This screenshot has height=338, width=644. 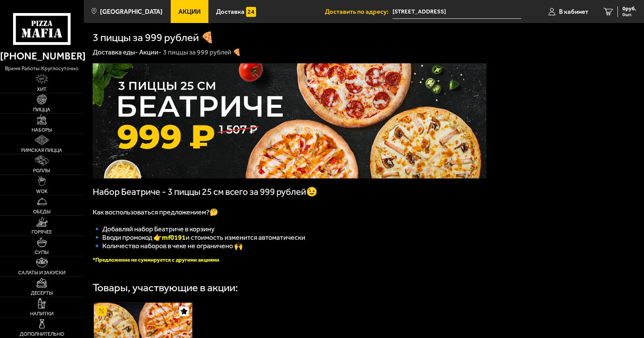 What do you see at coordinates (42, 89) in the screenshot?
I see `span: Хит` at bounding box center [42, 89].